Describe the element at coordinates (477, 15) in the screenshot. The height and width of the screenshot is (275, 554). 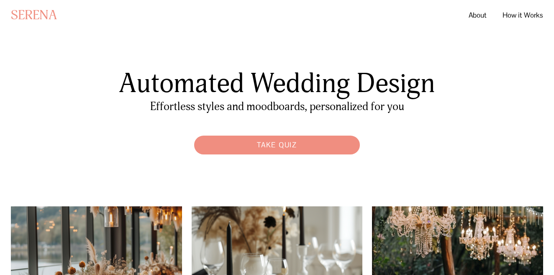
I see `a: About` at that location.